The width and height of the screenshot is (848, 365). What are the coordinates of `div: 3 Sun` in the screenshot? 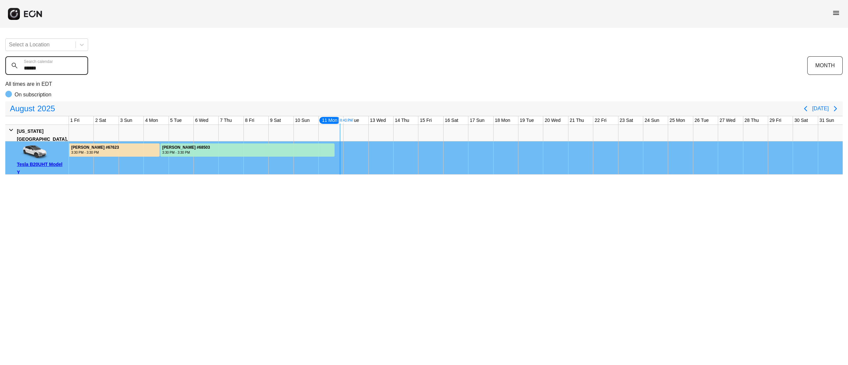 It's located at (126, 120).